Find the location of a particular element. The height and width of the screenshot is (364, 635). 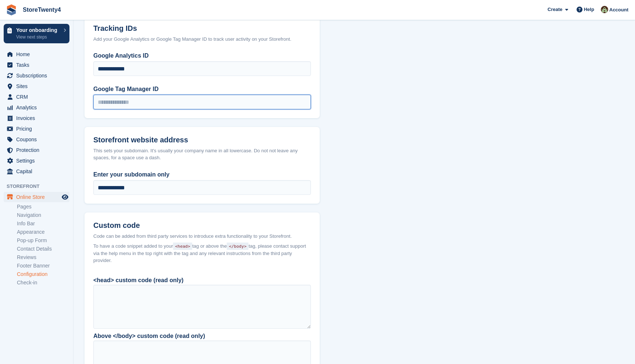

span: Storefront is located at coordinates (40, 186).